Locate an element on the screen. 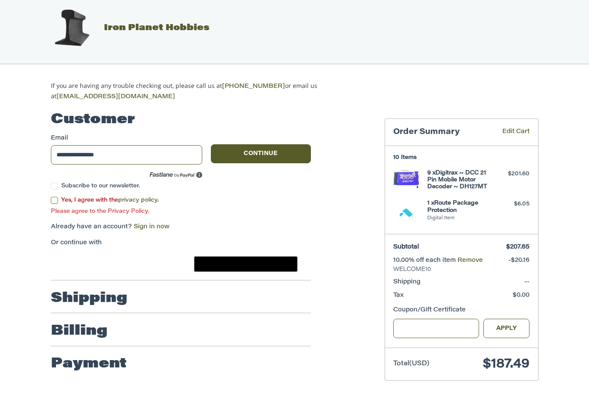 This screenshot has width=589, height=395. a: Iron Planet Hobbies is located at coordinates (125, 28).